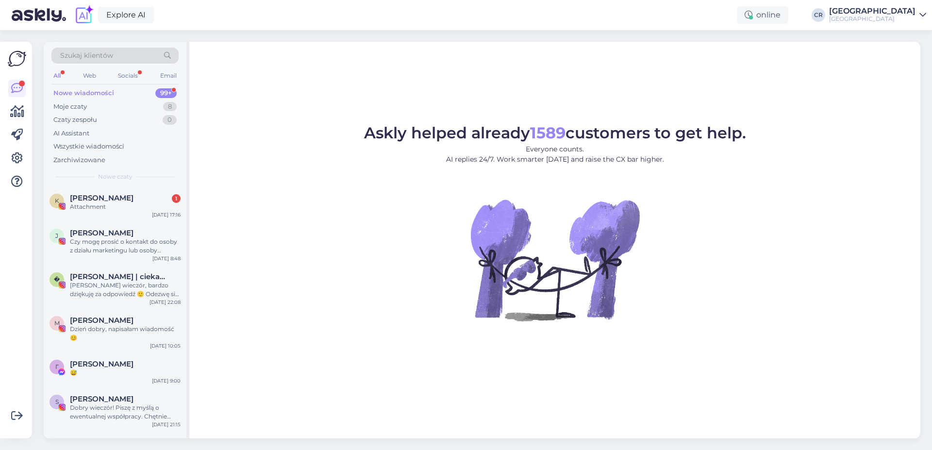 The height and width of the screenshot is (450, 932). I want to click on div: Moje czaty, so click(70, 107).